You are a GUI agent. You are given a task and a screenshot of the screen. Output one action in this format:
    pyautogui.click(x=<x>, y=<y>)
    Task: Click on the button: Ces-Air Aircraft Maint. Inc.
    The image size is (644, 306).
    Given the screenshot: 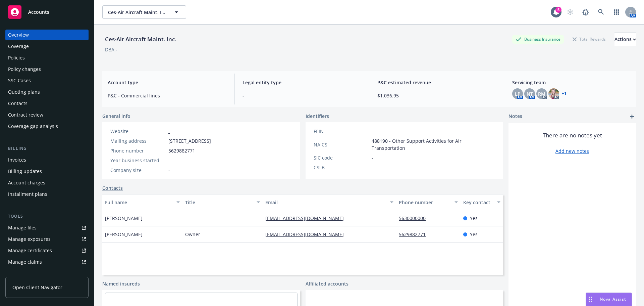 What is the action you would take?
    pyautogui.click(x=144, y=12)
    